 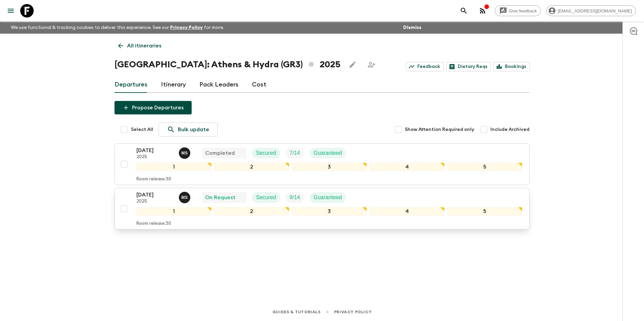 I want to click on p: Completed, so click(x=220, y=153).